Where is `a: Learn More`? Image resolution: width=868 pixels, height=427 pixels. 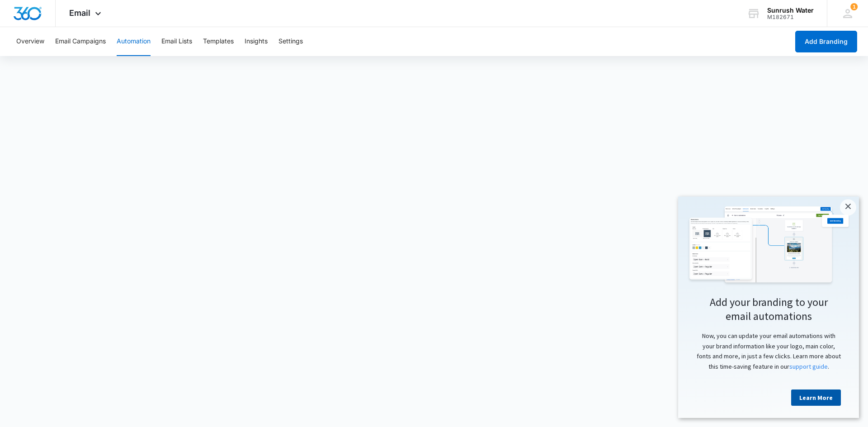
a: Learn More is located at coordinates (138, 201).